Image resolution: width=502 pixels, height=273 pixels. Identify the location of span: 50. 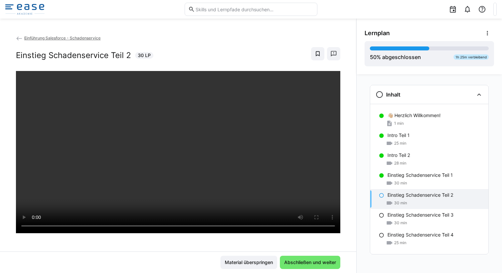
(373, 57).